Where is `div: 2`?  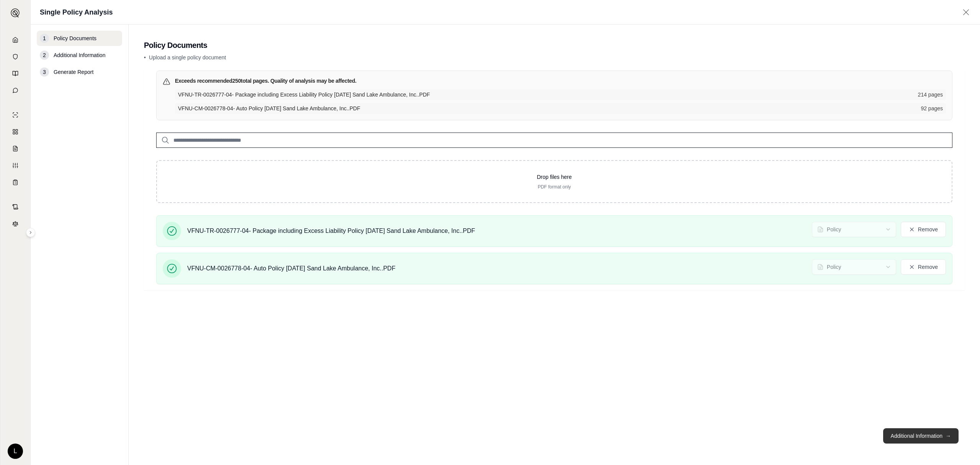 div: 2 is located at coordinates (45, 55).